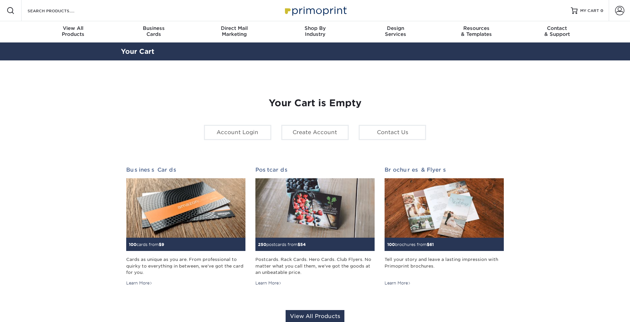 The image size is (630, 322). I want to click on a: View AllProducts, so click(73, 32).